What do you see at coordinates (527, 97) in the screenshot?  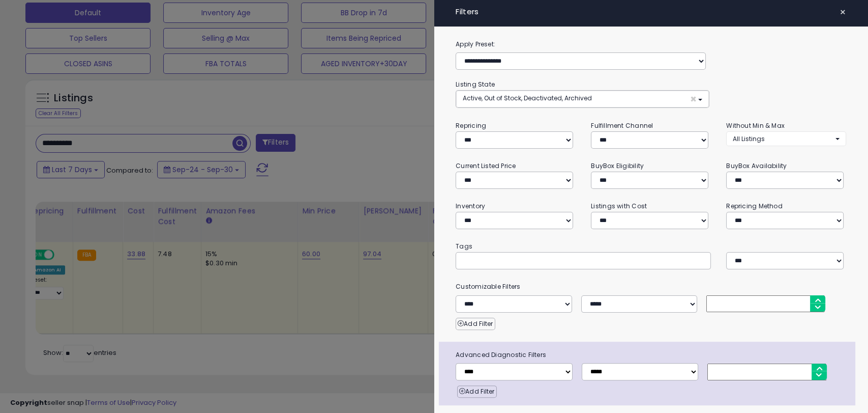 I see `span: Active, Out of Stock, Deactivated, Archived` at bounding box center [527, 97].